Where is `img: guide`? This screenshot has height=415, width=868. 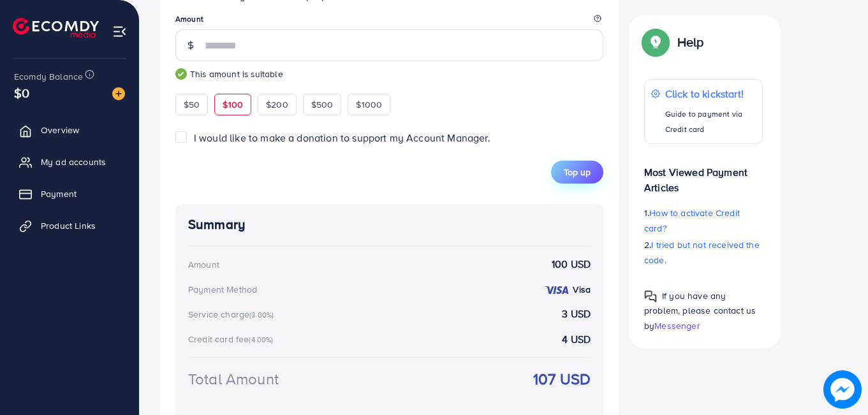 img: guide is located at coordinates (181, 74).